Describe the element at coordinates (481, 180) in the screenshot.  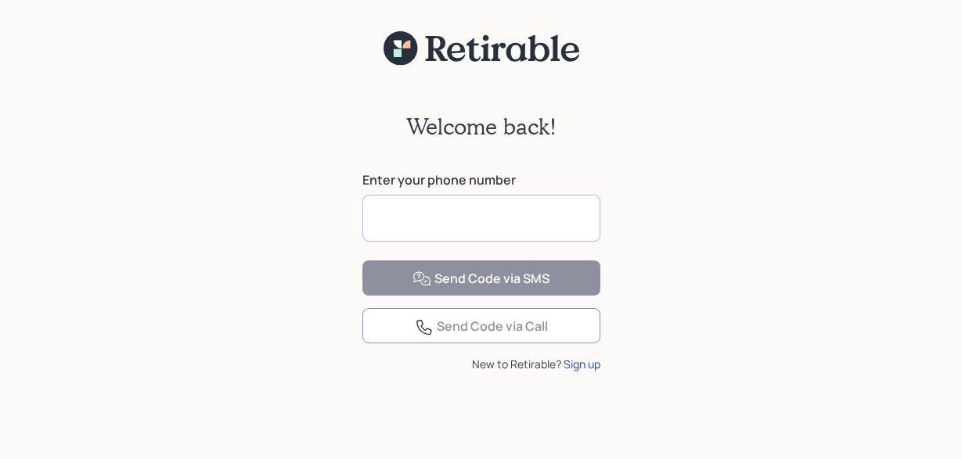
I see `label: Enter your phone number` at that location.